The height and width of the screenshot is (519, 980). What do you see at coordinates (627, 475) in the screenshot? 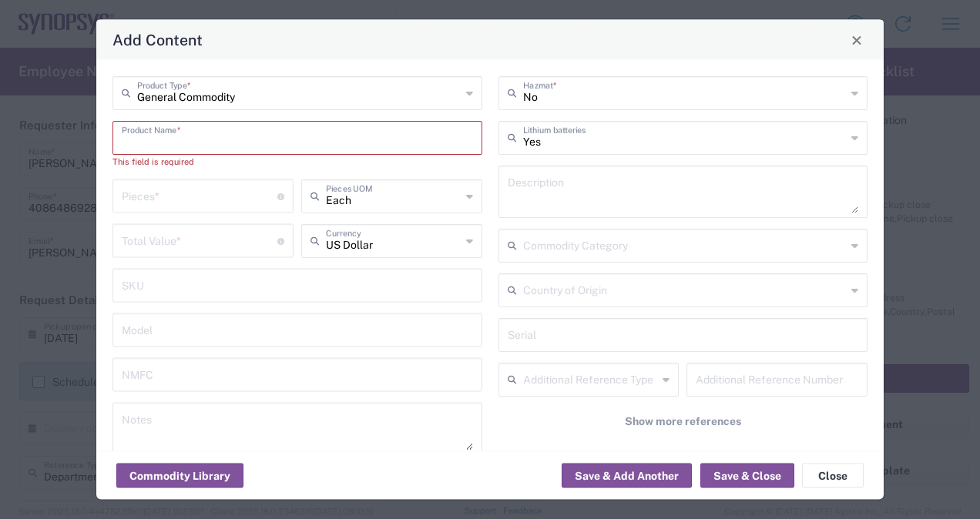
I see `button: Save & Add Another` at bounding box center [627, 475].